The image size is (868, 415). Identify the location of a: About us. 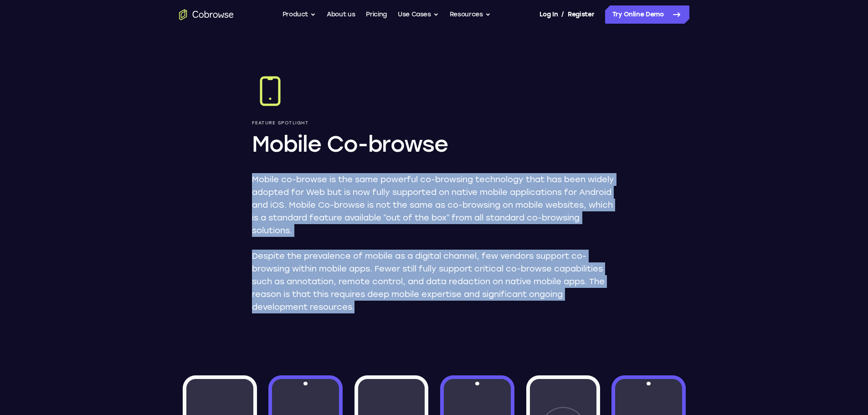
(341, 15).